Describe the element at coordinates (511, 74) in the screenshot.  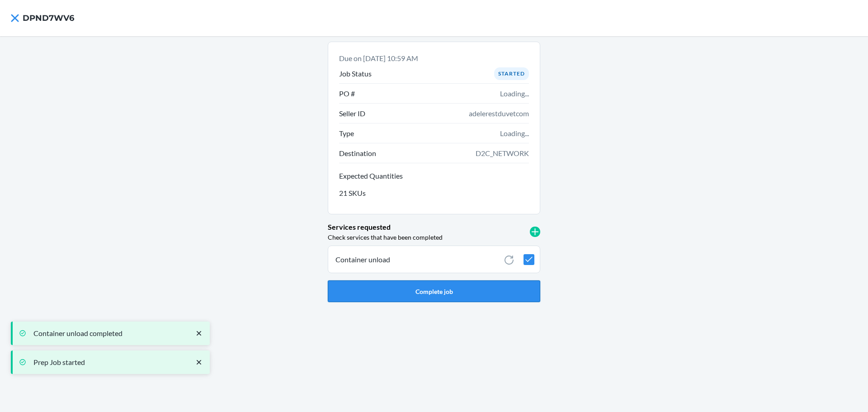
I see `div: Started` at that location.